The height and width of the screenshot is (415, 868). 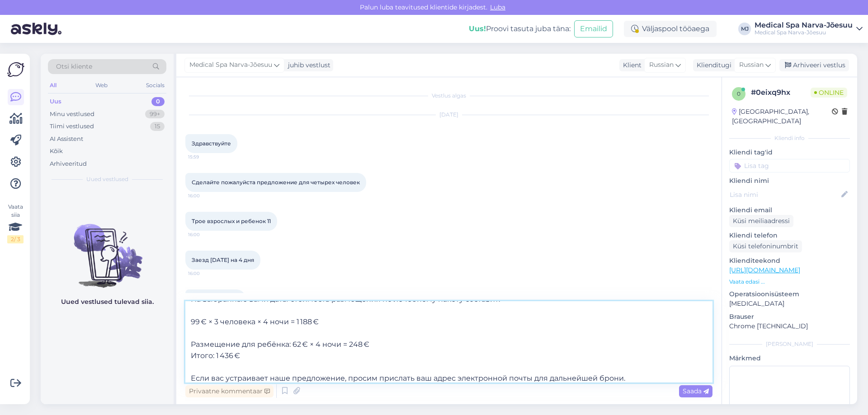 I want to click on div: Vestlus algas, so click(x=449, y=96).